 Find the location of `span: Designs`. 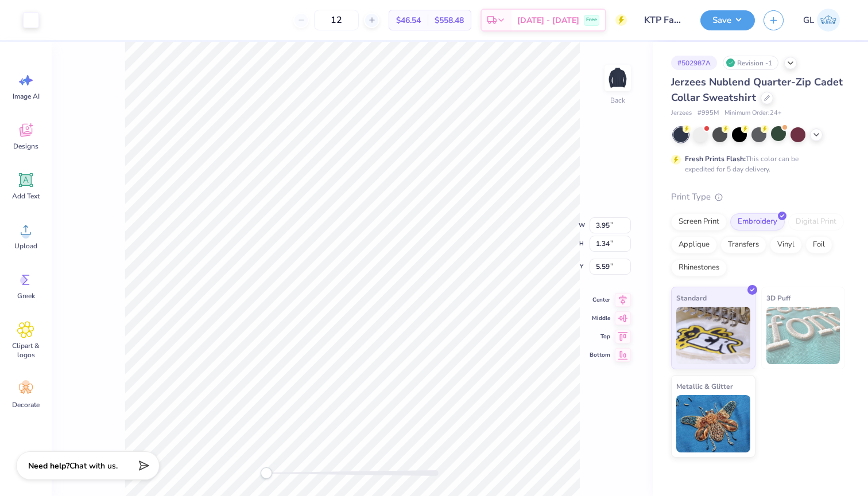

span: Designs is located at coordinates (26, 146).